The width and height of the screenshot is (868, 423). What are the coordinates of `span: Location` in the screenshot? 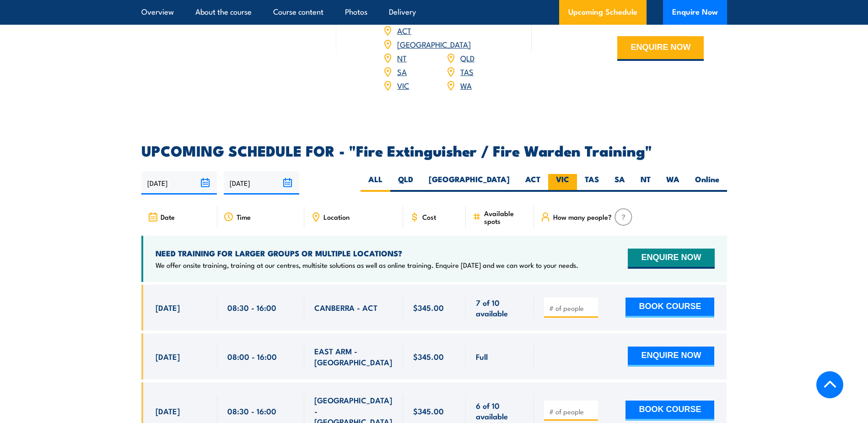 It's located at (336, 216).